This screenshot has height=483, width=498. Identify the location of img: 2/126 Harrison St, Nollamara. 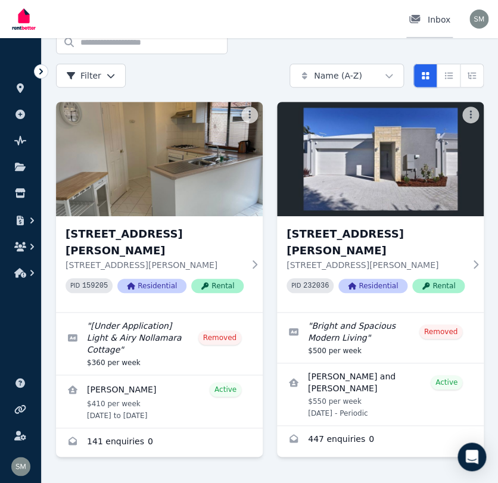
(159, 159).